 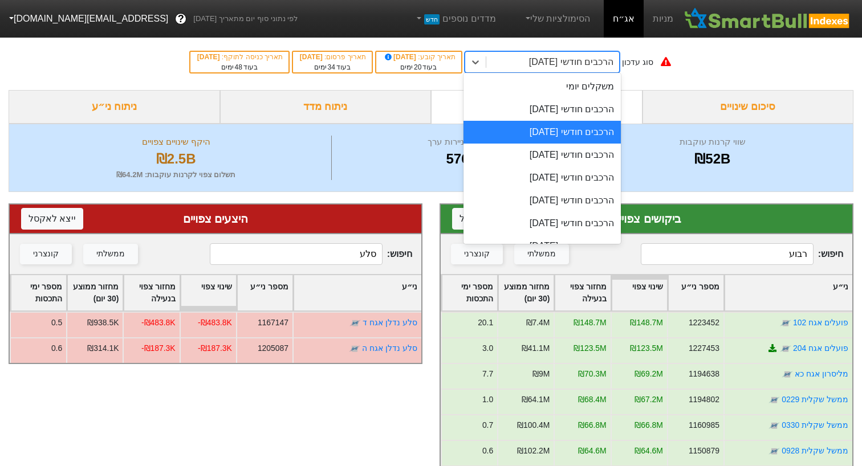 What do you see at coordinates (649, 400) in the screenshot?
I see `div: ₪67.2M` at bounding box center [649, 400].